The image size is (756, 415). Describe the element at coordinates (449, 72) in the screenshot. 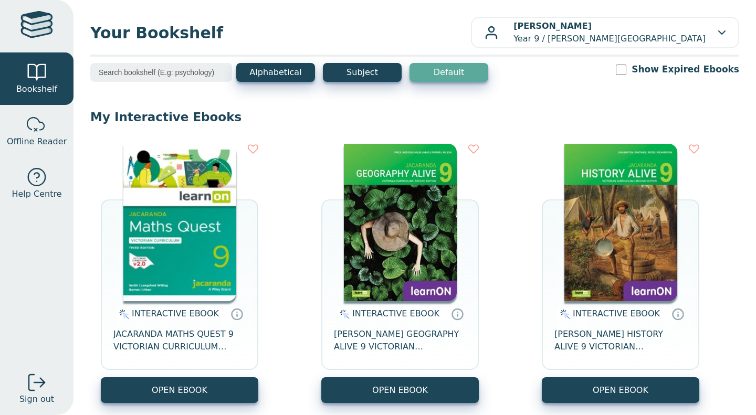

I see `button: Default` at that location.